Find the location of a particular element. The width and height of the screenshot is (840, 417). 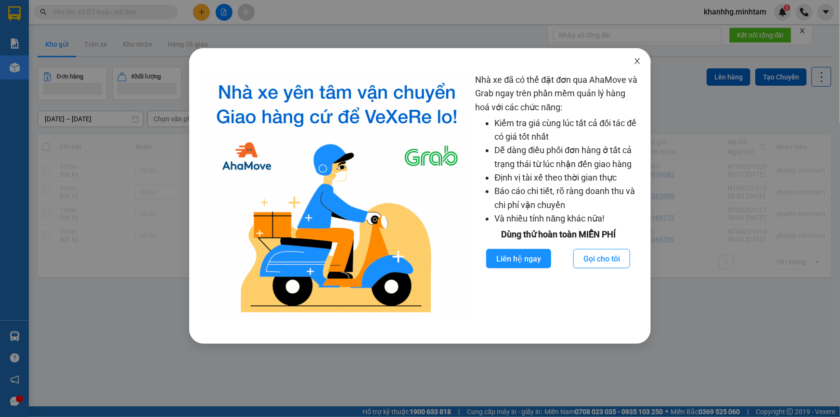

li: Định vị tài xế theo thời gian thực is located at coordinates (568, 178).